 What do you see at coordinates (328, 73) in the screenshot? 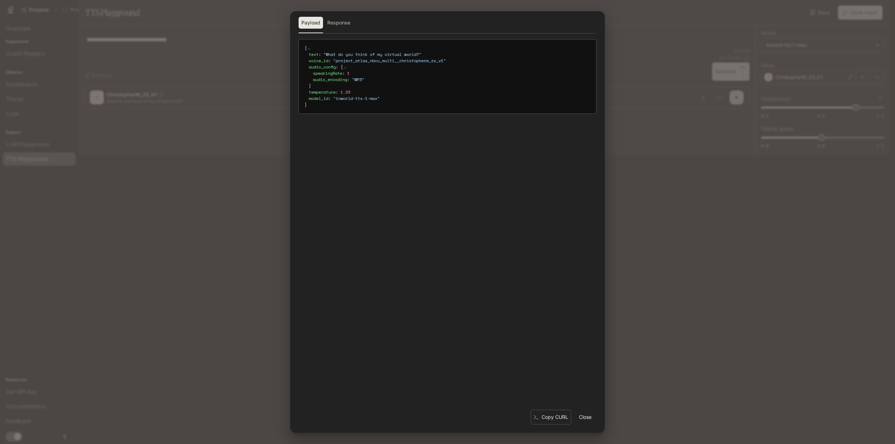
I see `span: speakingRate` at bounding box center [328, 73].